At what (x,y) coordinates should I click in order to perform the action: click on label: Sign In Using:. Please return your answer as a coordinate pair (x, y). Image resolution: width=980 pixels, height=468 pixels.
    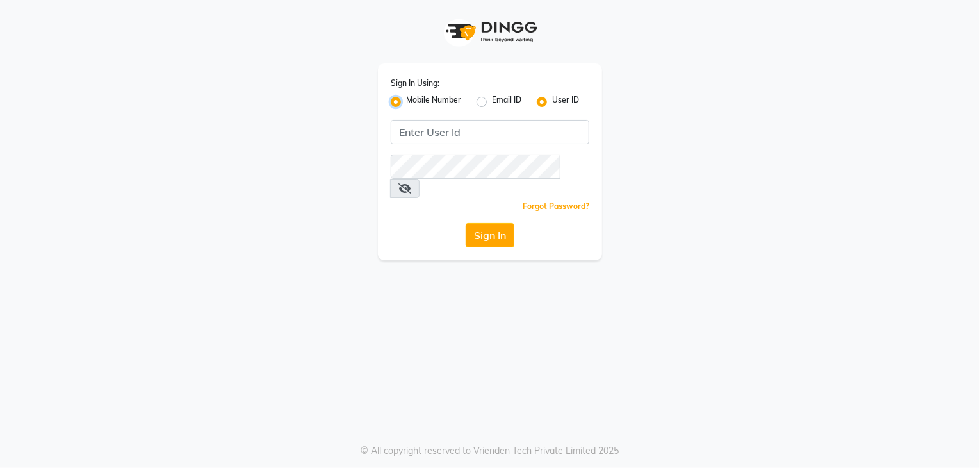
    Looking at the image, I should click on (415, 83).